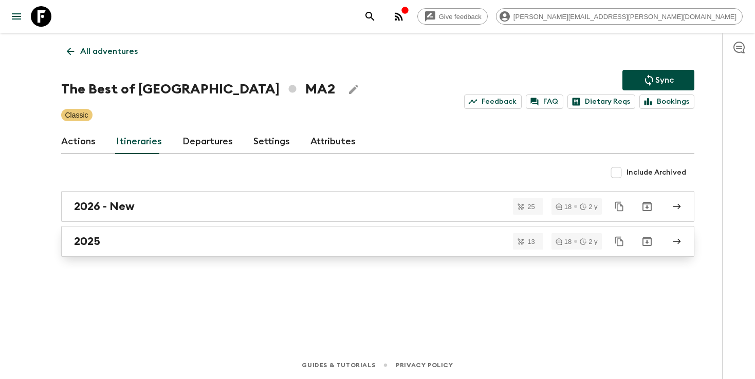 The height and width of the screenshot is (379, 755). Describe the element at coordinates (667, 102) in the screenshot. I see `a: Bookings` at that location.